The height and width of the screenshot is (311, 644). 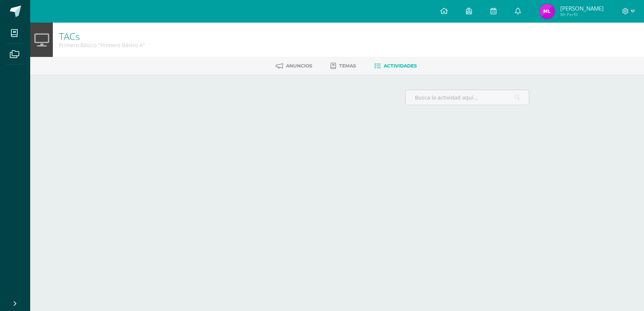 What do you see at coordinates (347, 66) in the screenshot?
I see `span: Temas` at bounding box center [347, 66].